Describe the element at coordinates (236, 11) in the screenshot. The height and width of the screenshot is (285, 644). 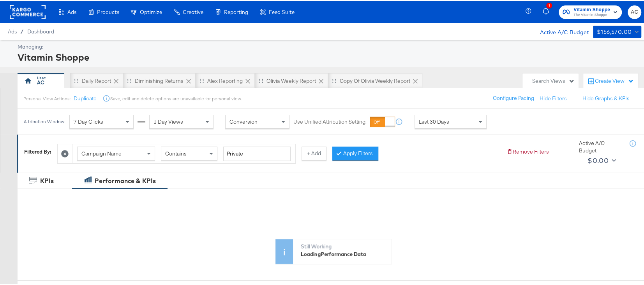
I see `span: Reporting` at that location.